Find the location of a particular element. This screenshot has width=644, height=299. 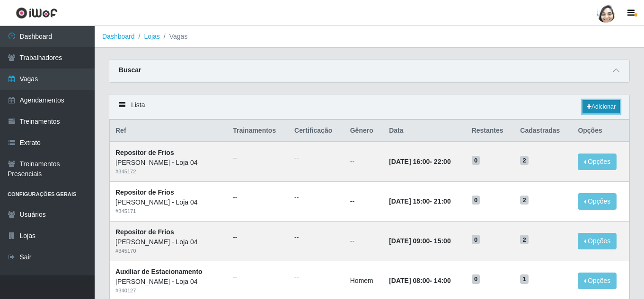

div: # 340127 is located at coordinates (168, 291).